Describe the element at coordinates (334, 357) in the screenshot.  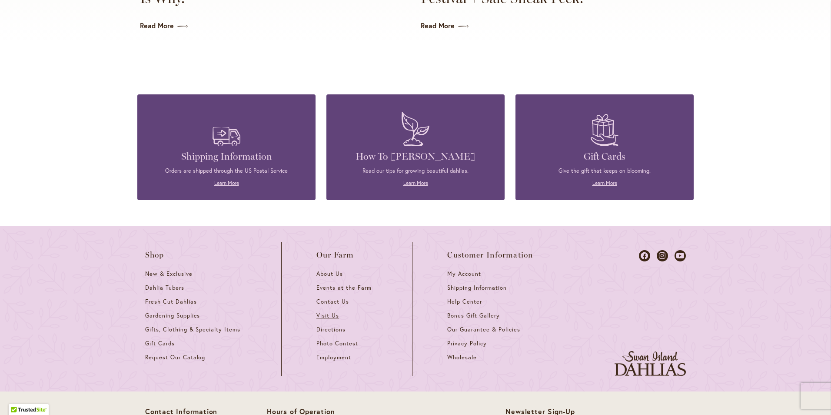
I see `span: Employment` at that location.